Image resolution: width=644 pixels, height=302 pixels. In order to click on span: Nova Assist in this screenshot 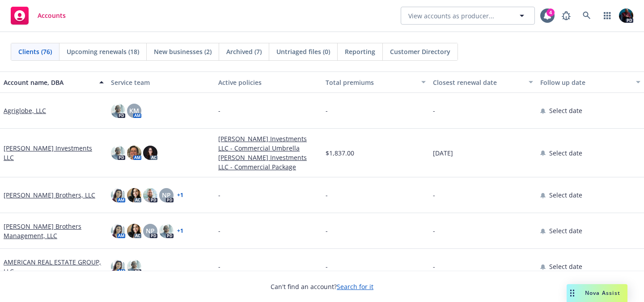, I will do `click(603, 293)`.